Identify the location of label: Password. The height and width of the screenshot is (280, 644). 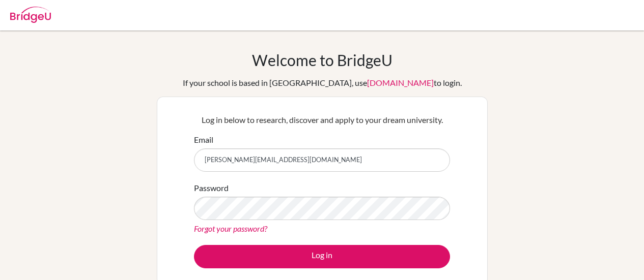
(211, 188).